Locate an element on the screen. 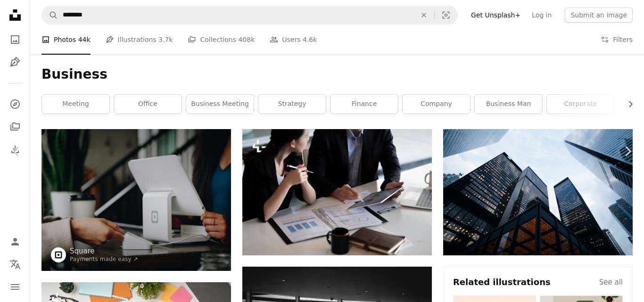  a: business meeting is located at coordinates (220, 104).